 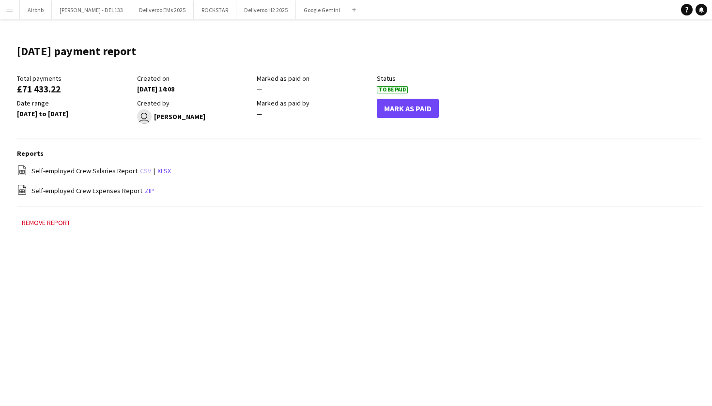 What do you see at coordinates (392, 90) in the screenshot?
I see `span: To Be Paid` at bounding box center [392, 90].